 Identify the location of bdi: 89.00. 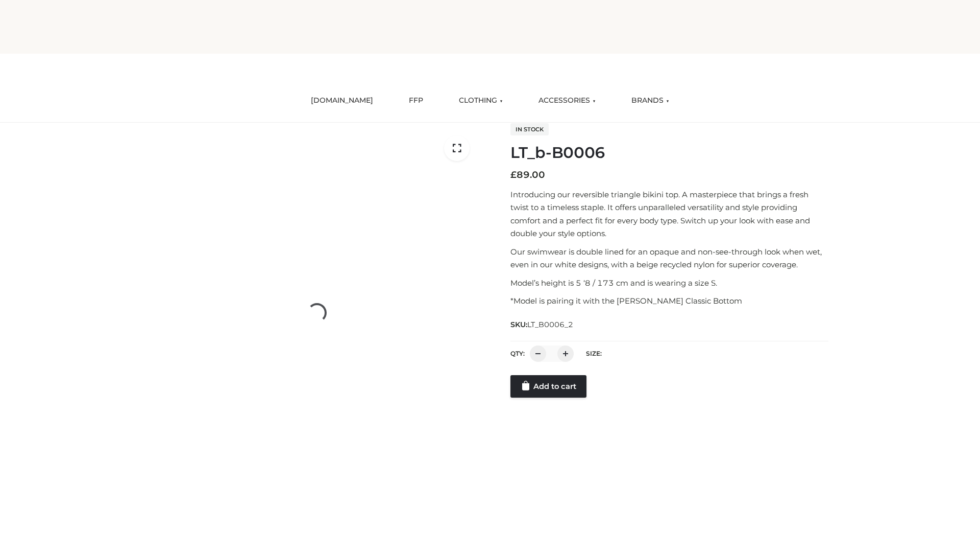
(528, 174).